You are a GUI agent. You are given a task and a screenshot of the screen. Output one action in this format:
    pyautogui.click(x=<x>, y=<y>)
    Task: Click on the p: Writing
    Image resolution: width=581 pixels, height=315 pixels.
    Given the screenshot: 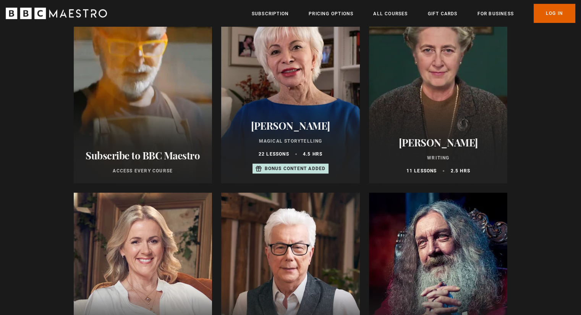 What is the action you would take?
    pyautogui.click(x=438, y=158)
    